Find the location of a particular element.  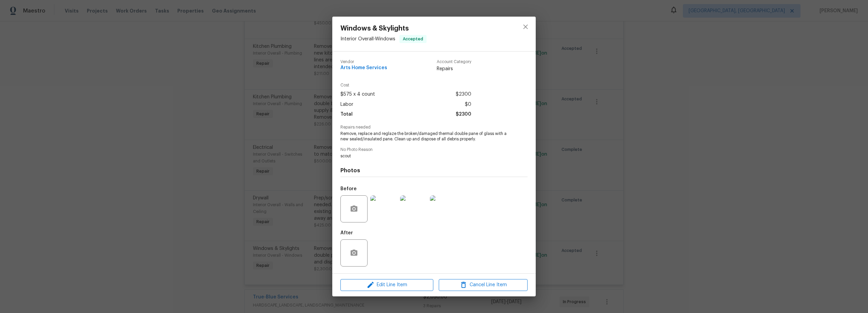

h5: Before is located at coordinates (348, 189).